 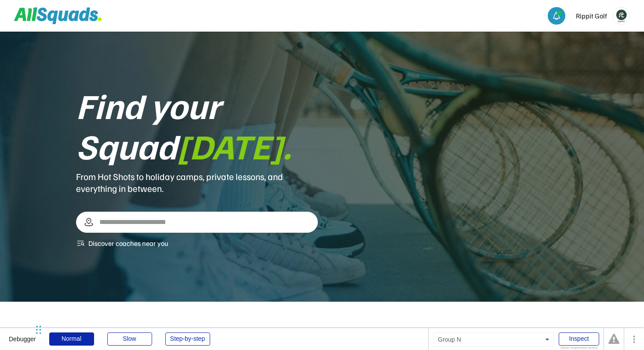 What do you see at coordinates (591, 16) in the screenshot?
I see `div: Rippit Golf` at bounding box center [591, 16].